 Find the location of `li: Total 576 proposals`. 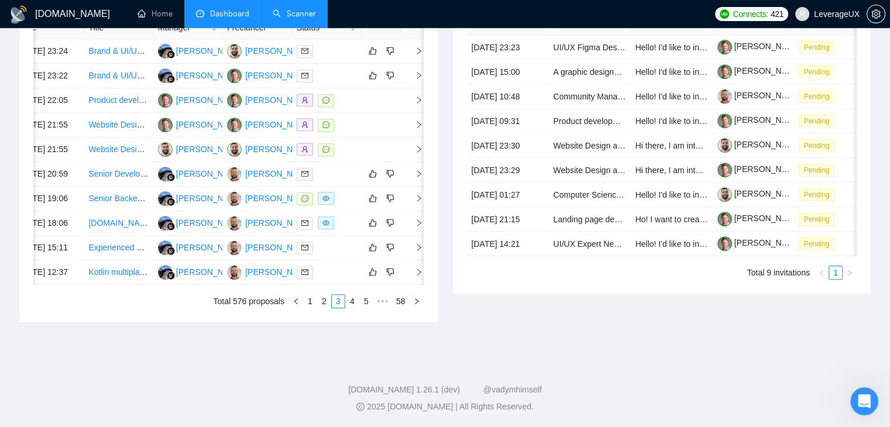

li: Total 576 proposals is located at coordinates (249, 301).